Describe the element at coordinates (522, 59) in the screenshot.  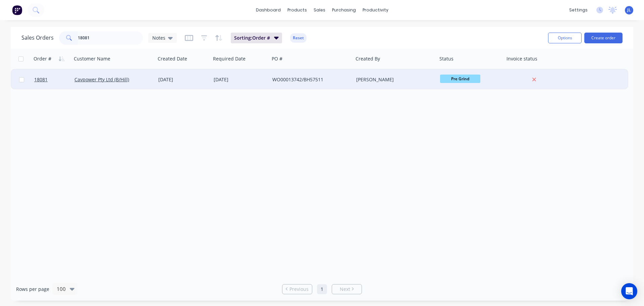
I see `div: Invoice status` at that location.